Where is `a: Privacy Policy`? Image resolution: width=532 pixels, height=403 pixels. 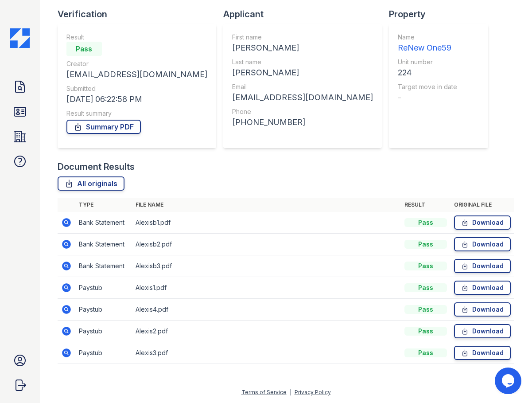
a: Privacy Policy is located at coordinates (313, 392).